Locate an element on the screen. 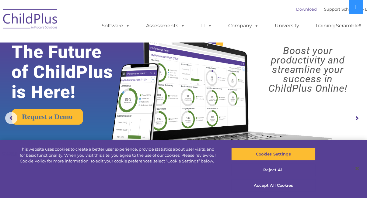  div: This website uses cookies to create a better user experience, provide statistics about user visit... is located at coordinates (120, 155).